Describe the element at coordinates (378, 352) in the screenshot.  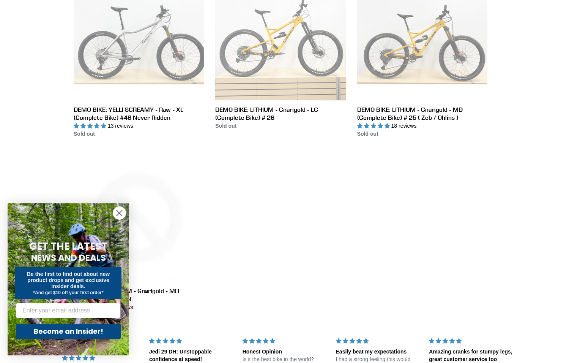
I see `div: Easily beat my expectations` at that location.